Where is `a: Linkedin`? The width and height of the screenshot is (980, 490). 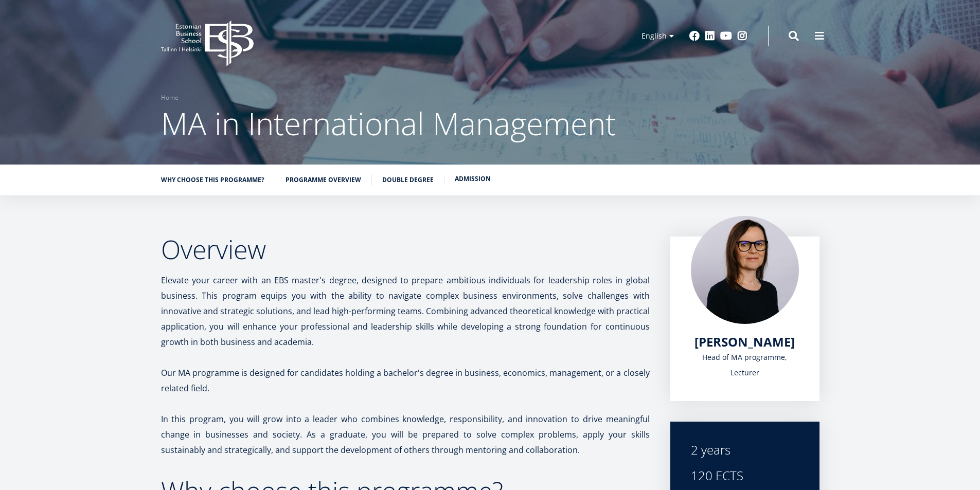 a: Linkedin is located at coordinates (710, 36).